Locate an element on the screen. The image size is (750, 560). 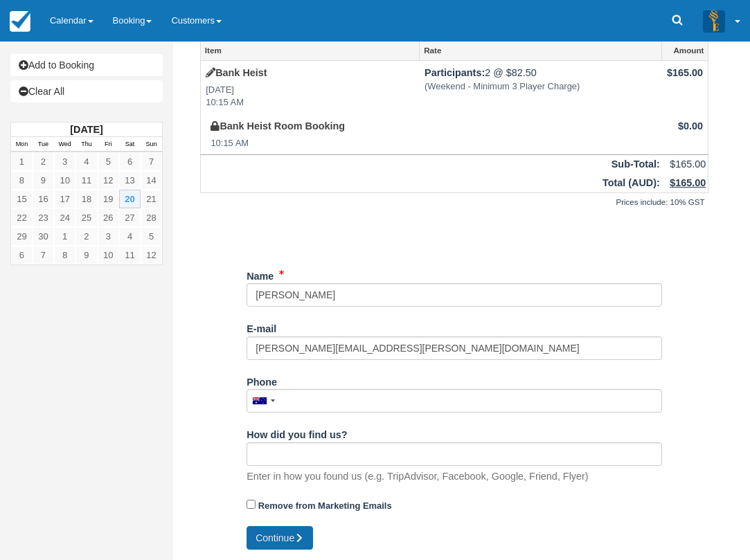
a: 30 is located at coordinates (43, 236).